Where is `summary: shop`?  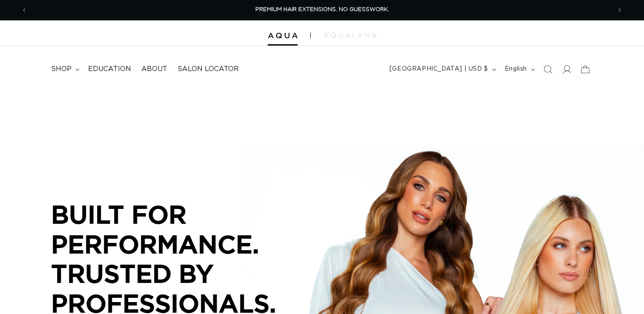
summary: shop is located at coordinates (64, 69).